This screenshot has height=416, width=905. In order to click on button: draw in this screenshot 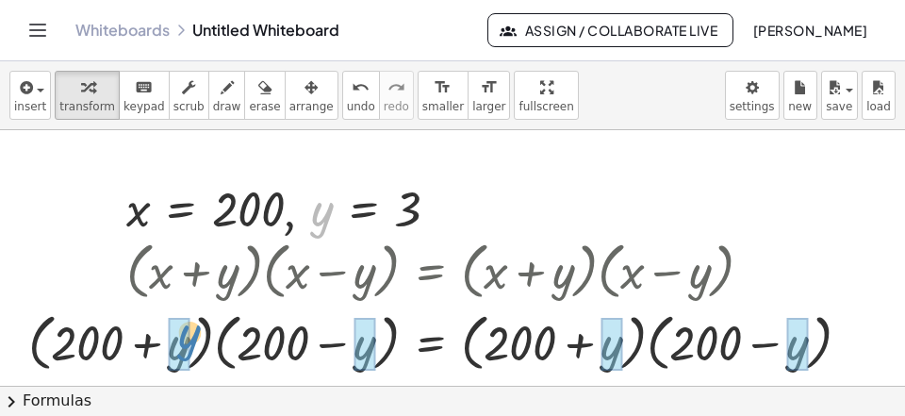, I will do `click(227, 95)`.